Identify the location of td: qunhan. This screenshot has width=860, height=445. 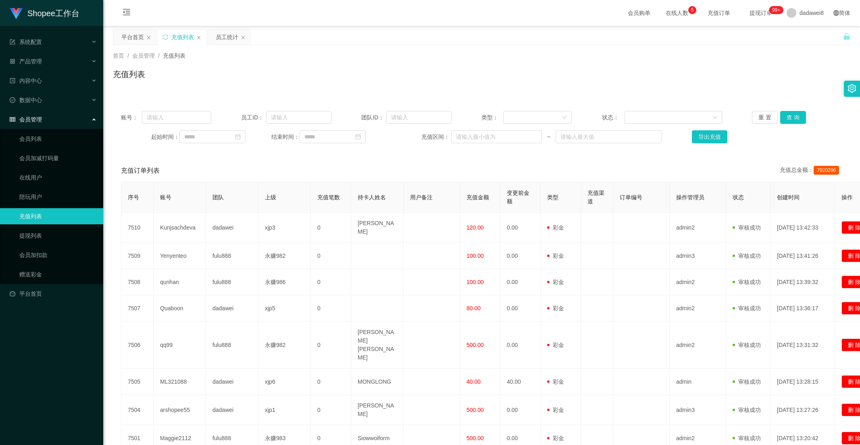
(180, 282).